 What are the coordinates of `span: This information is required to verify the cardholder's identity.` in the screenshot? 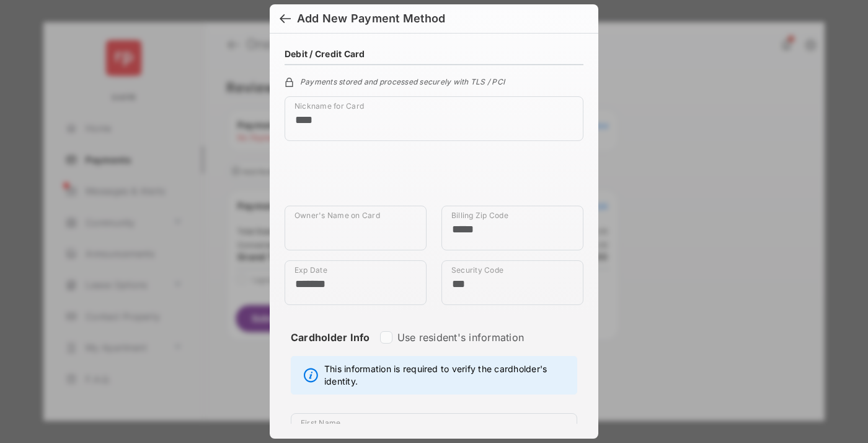 It's located at (448, 375).